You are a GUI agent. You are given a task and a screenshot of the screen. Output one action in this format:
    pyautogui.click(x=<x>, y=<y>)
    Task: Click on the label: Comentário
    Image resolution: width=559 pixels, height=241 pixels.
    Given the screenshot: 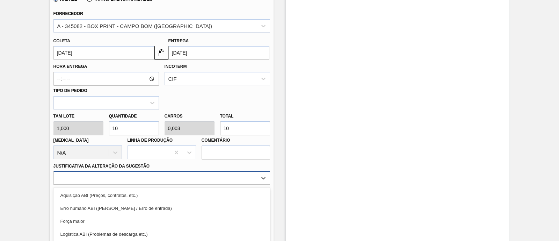 What is the action you would take?
    pyautogui.click(x=236, y=140)
    